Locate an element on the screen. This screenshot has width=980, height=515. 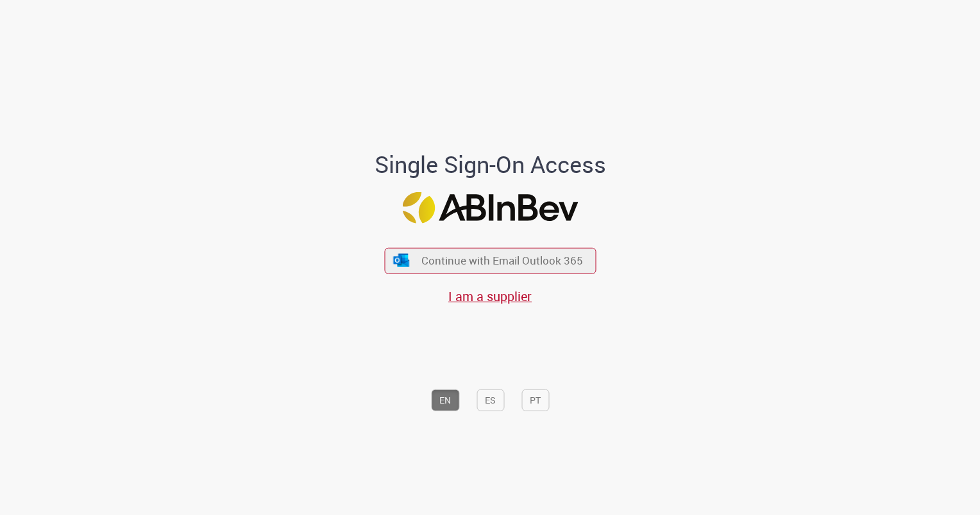
h1: Single Sign-On Access is located at coordinates (490, 165).